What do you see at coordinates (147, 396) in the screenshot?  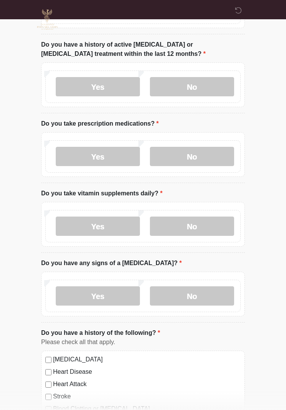 I see `label: Stroke` at bounding box center [147, 396].